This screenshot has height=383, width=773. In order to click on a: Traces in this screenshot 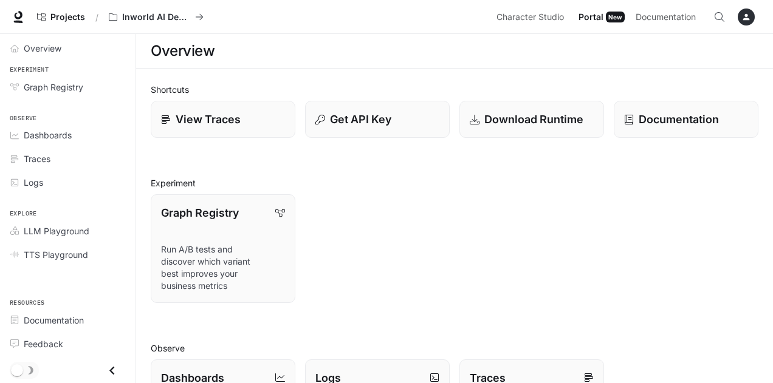, I will do `click(67, 159)`.